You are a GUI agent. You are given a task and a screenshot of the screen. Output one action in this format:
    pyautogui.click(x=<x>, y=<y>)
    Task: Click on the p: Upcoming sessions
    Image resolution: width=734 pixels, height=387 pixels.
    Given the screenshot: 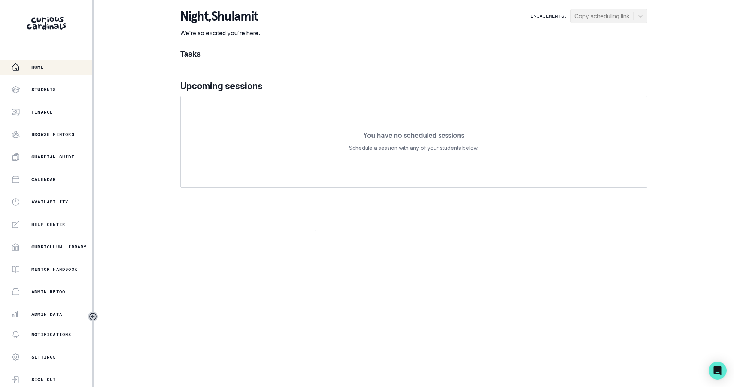 What is the action you would take?
    pyautogui.click(x=414, y=86)
    